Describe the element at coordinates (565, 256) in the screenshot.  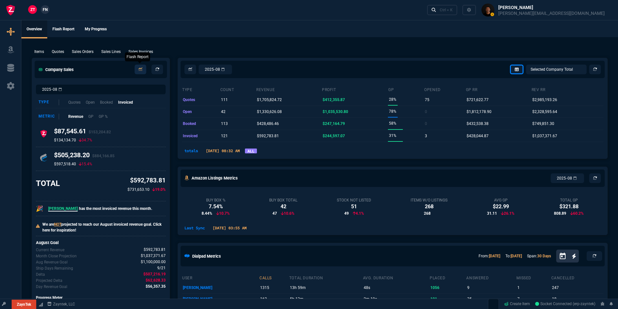
I see `button: Open calendar` at that location.